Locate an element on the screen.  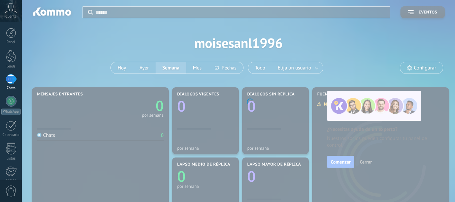
div: WhatsApp is located at coordinates (11, 112).